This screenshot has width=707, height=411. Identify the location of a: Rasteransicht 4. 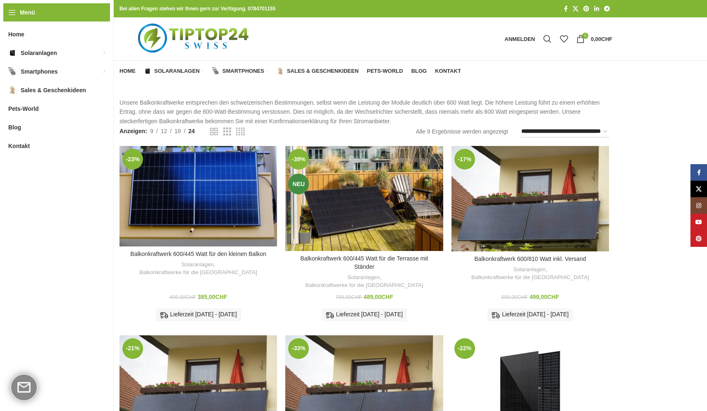
(240, 132).